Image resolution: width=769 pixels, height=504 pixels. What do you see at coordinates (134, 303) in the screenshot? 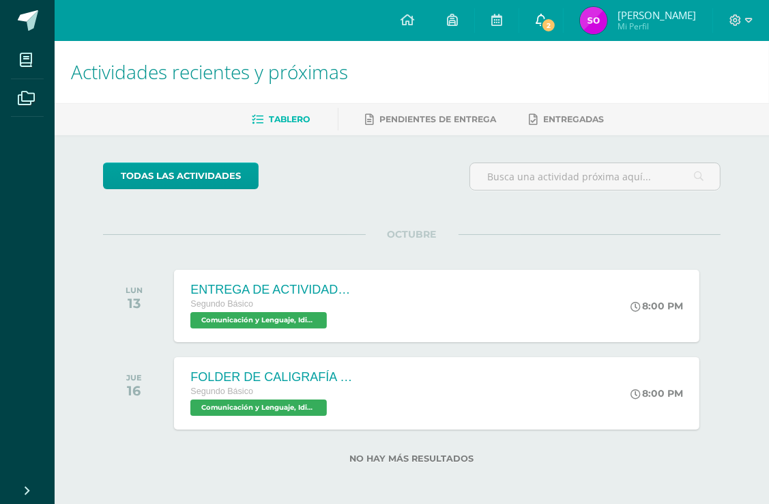
I see `div: 13` at bounding box center [134, 303].